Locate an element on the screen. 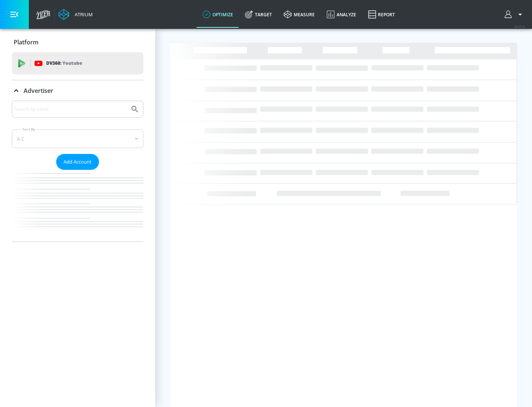 The image size is (532, 407). span: Add Account is located at coordinates (78, 161).